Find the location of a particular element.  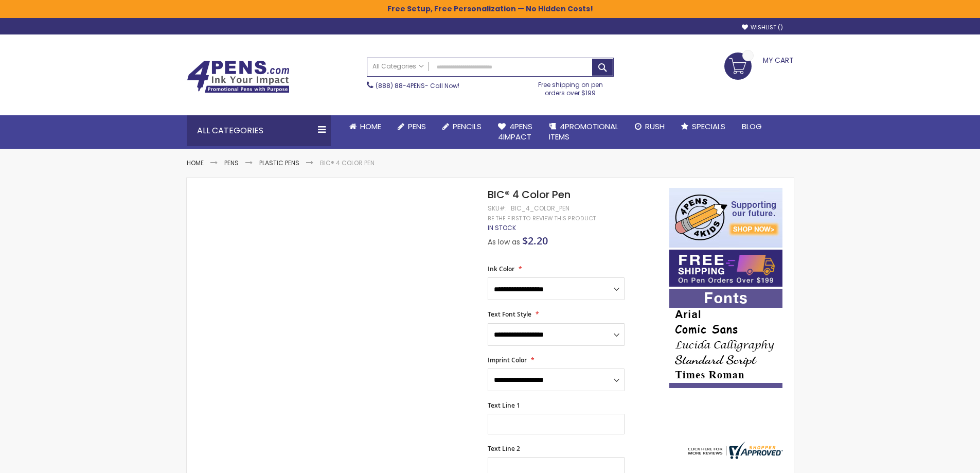

a: All Categories is located at coordinates (398, 67).